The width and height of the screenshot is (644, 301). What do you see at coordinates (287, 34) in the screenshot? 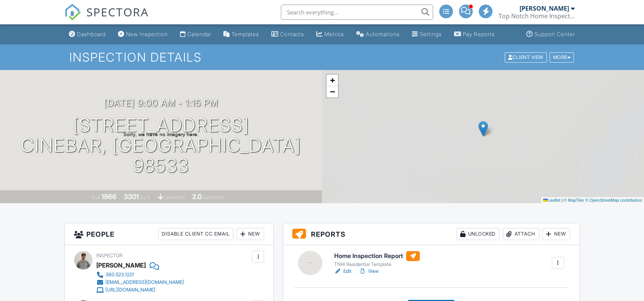
I see `a: Contacts` at bounding box center [287, 34].